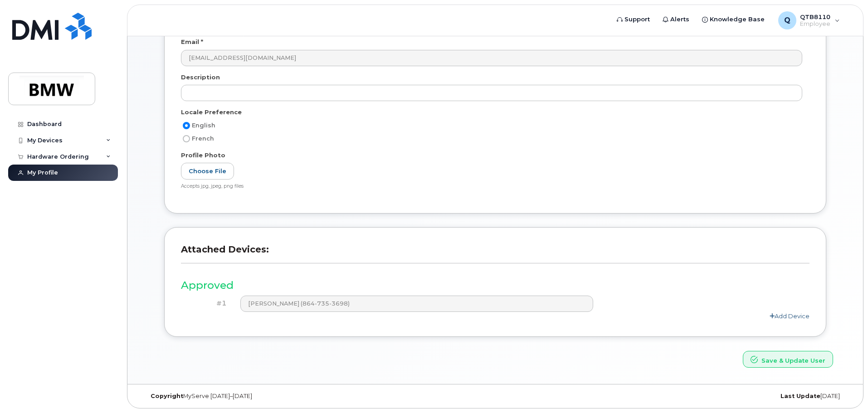  Describe the element at coordinates (204, 125) in the screenshot. I see `span: English` at that location.